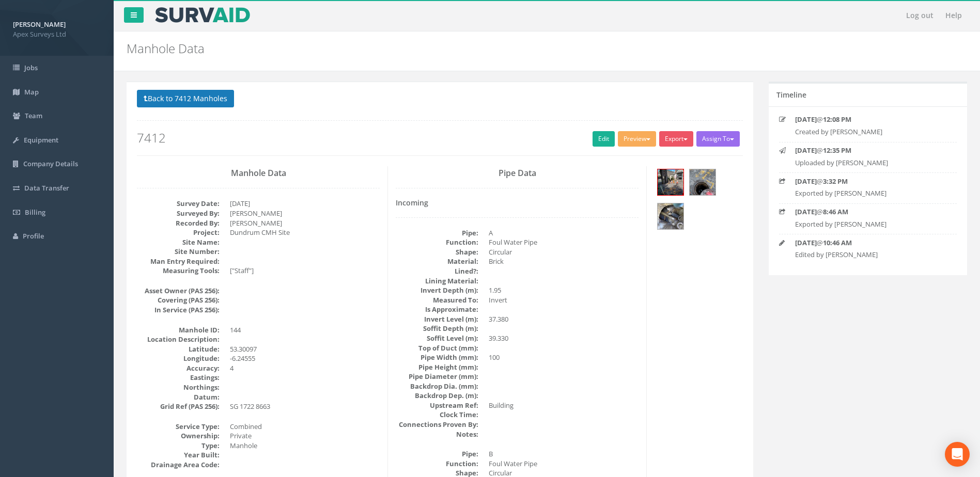 The width and height of the screenshot is (980, 477). Describe the element at coordinates (437, 281) in the screenshot. I see `dt: Lining Material:` at that location.